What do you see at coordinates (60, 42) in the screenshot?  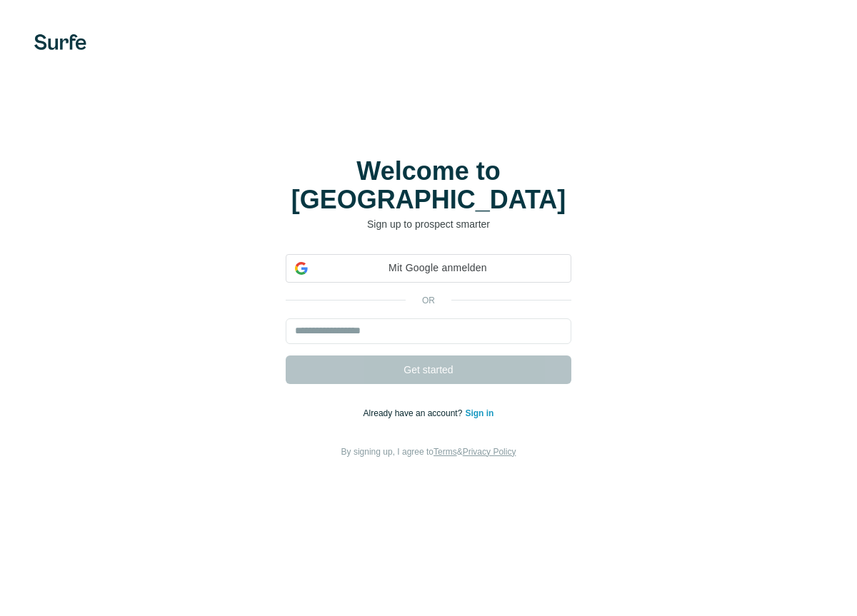 I see `img: Surfe's logo` at bounding box center [60, 42].